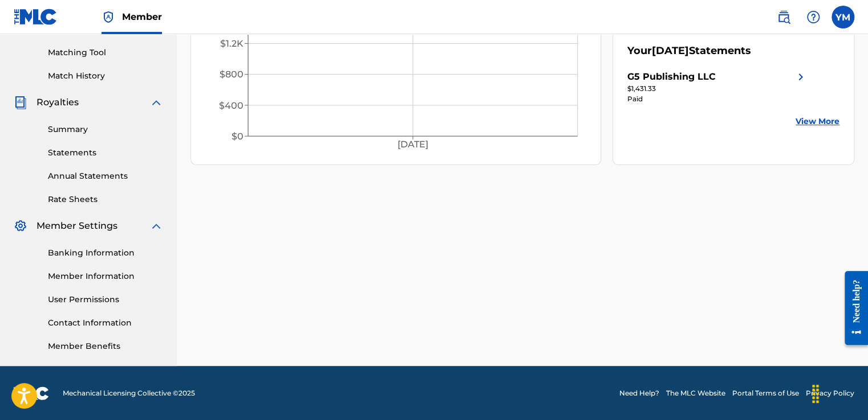 The image size is (868, 420). I want to click on tspan: $800, so click(232, 74).